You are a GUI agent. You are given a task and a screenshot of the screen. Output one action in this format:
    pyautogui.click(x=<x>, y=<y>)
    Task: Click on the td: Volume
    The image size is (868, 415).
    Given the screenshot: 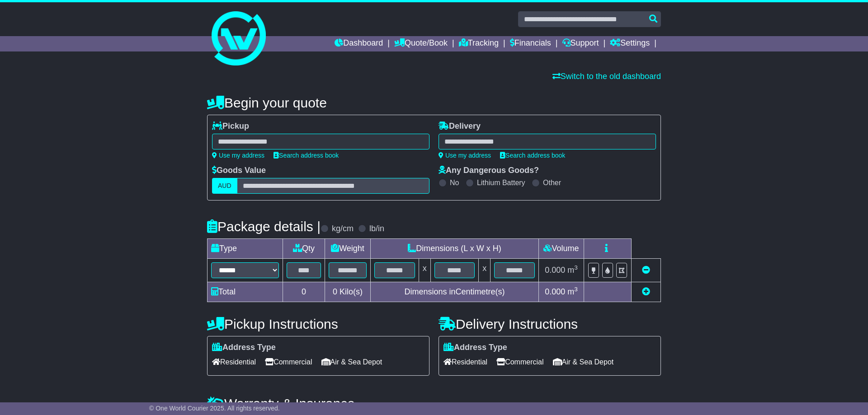 What is the action you would take?
    pyautogui.click(x=561, y=249)
    